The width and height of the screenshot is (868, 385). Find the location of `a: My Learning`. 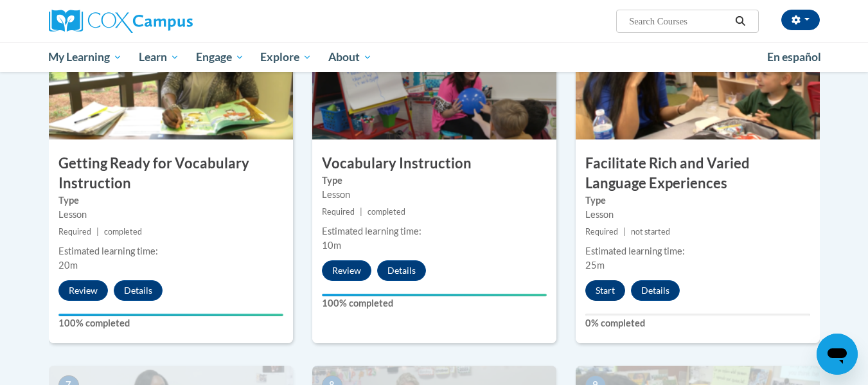

a: My Learning is located at coordinates (85, 57).